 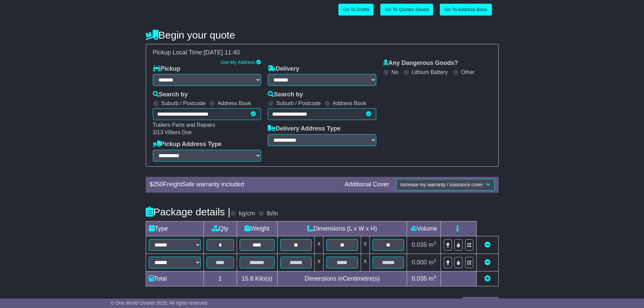 What do you see at coordinates (304, 129) in the screenshot?
I see `label: Delivery Address Type` at bounding box center [304, 129].